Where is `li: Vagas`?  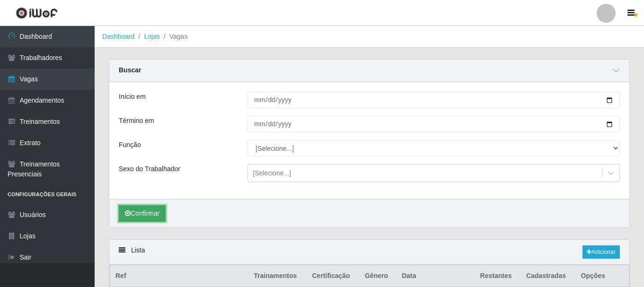 li: Vagas is located at coordinates (173, 36).